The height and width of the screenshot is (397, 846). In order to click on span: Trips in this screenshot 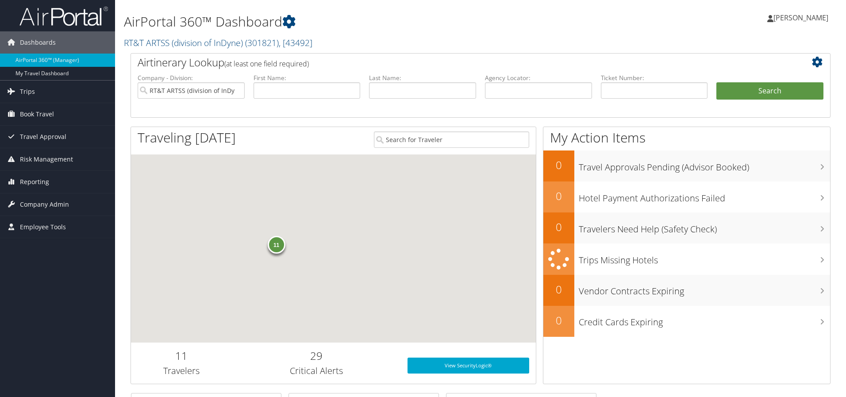, I will do `click(27, 92)`.